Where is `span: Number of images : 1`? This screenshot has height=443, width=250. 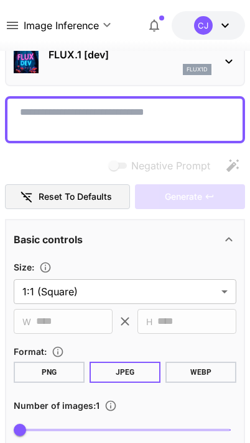 span: Number of images : 1 is located at coordinates (57, 406).